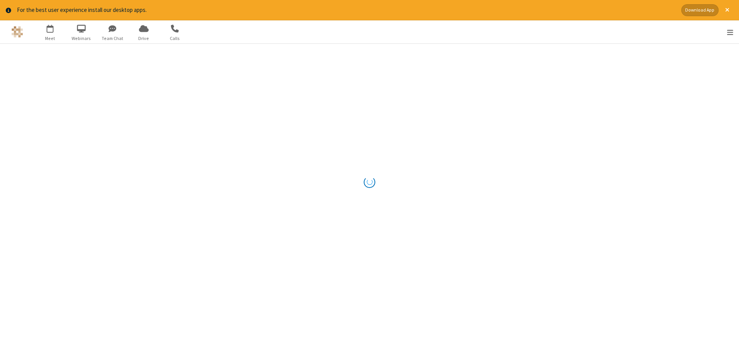 This screenshot has height=364, width=739. Describe the element at coordinates (175, 38) in the screenshot. I see `span: Calls` at that location.